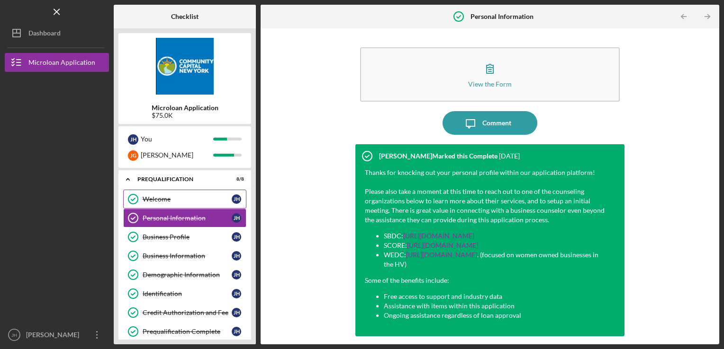 The height and width of the screenshot is (349, 724). I want to click on div: Demographic Information, so click(187, 275).